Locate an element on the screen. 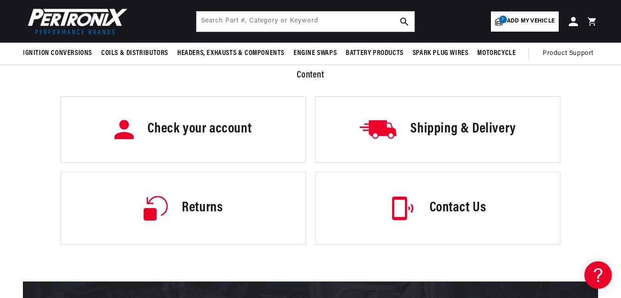 The width and height of the screenshot is (621, 298). summary: Ignition Conversions is located at coordinates (60, 53).